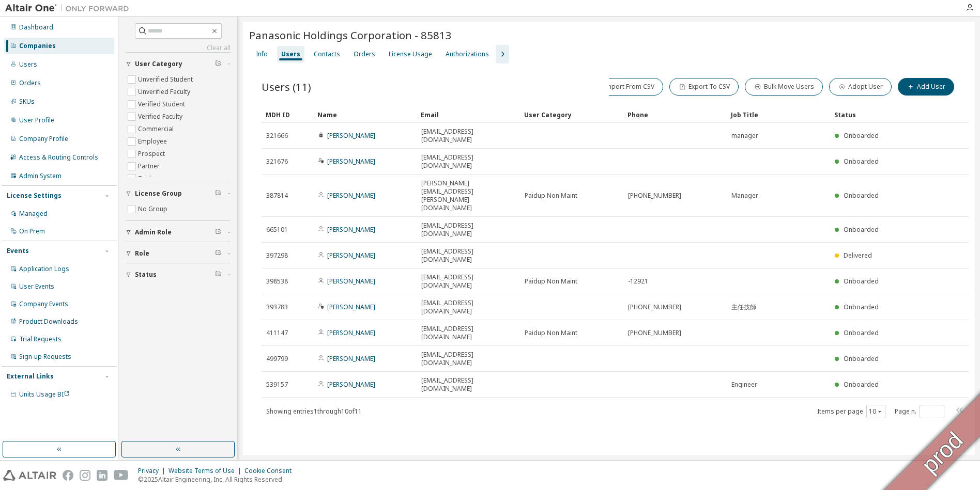 The width and height of the screenshot is (980, 490). Describe the element at coordinates (43, 139) in the screenshot. I see `div: Company Profile` at that location.